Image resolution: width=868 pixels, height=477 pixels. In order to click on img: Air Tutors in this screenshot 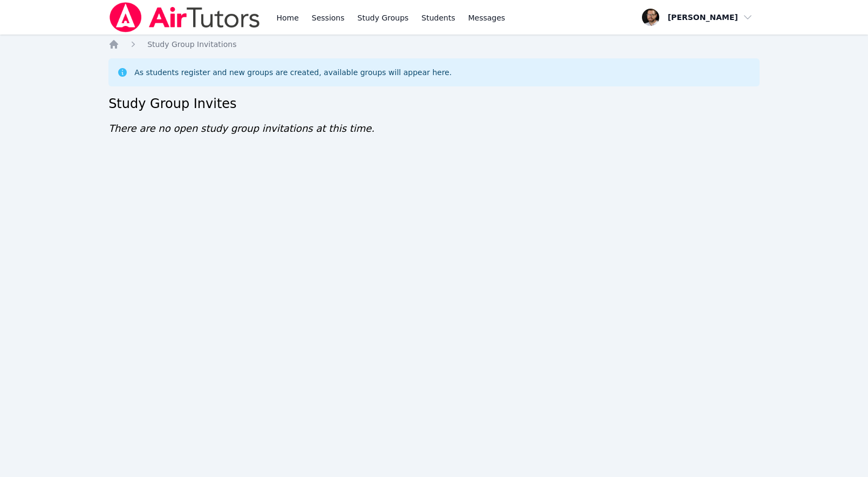, I will do `click(184, 18)`.